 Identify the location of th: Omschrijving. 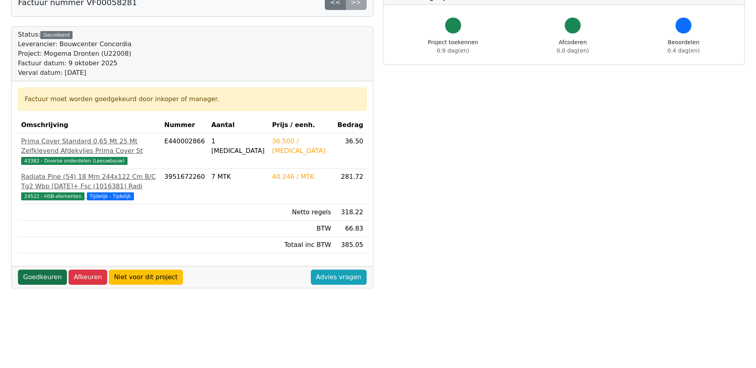
(89, 125).